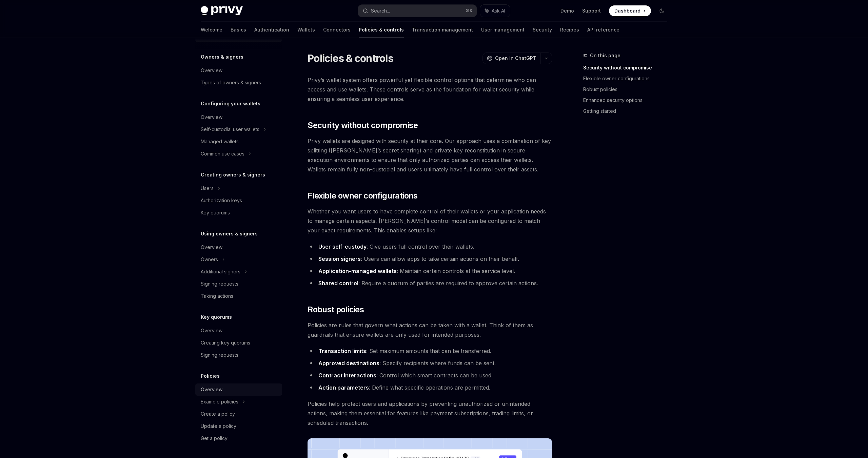 This screenshot has height=458, width=868. What do you see at coordinates (231, 82) in the screenshot?
I see `div: Types of owners & signers` at bounding box center [231, 82].